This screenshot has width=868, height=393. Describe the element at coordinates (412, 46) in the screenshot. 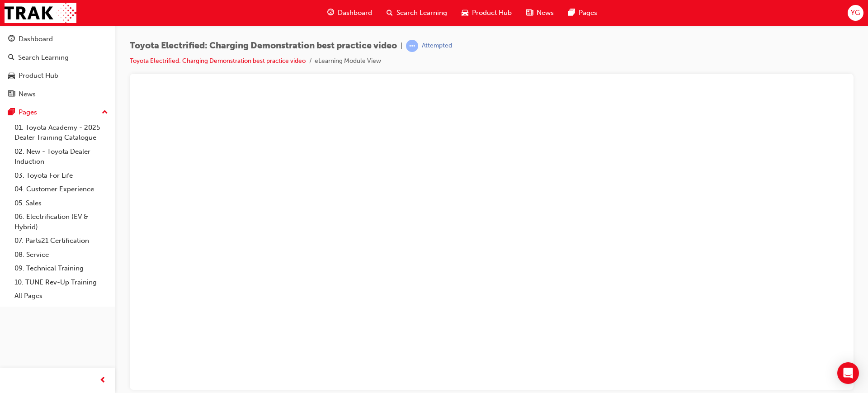

I see `span: learningRecordVerb_ATTEMPT-icon` at that location.